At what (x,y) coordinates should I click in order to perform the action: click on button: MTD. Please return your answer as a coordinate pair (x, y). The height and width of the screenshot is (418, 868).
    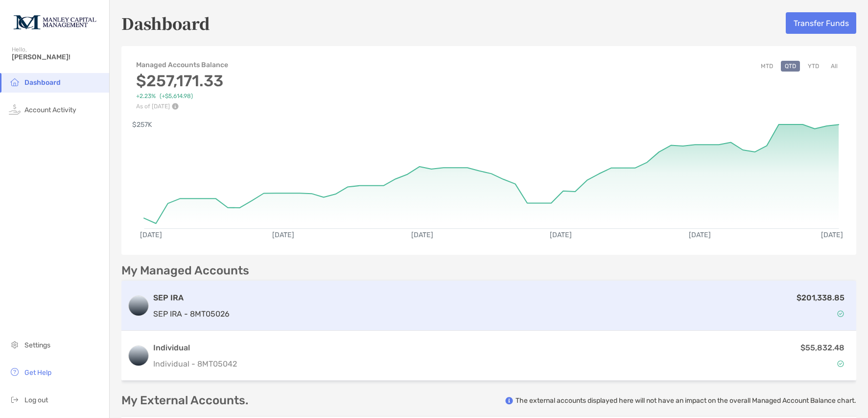
    Looking at the image, I should click on (767, 67).